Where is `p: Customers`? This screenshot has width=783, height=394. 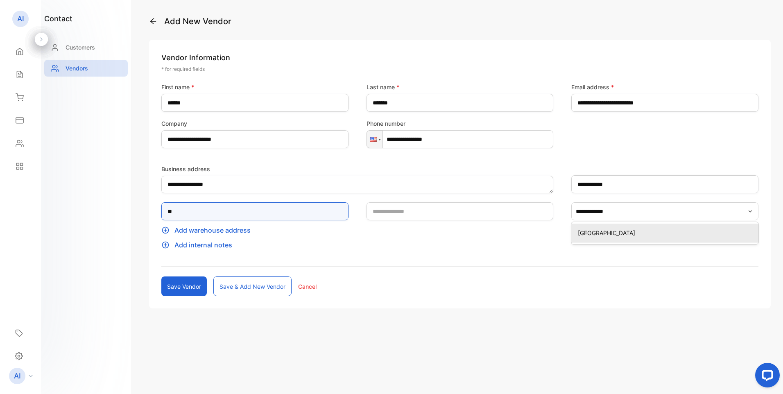 p: Customers is located at coordinates (80, 47).